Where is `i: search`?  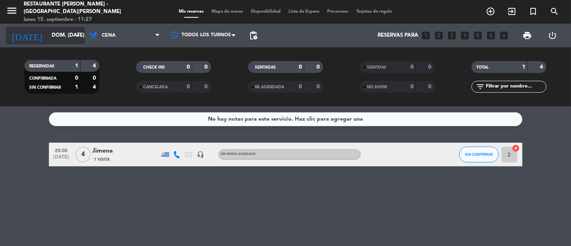
i: search is located at coordinates (554, 11).